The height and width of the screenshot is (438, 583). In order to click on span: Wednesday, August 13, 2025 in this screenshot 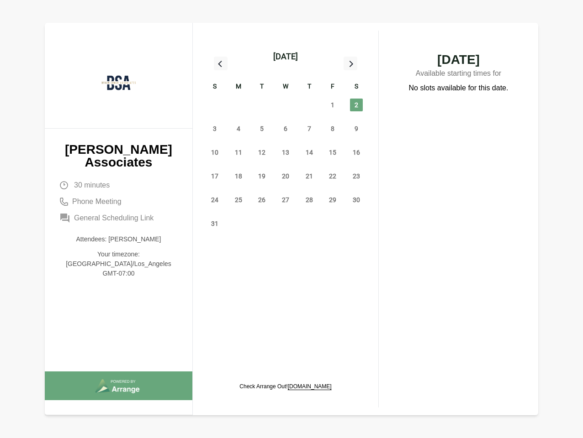, I will do `click(285, 153)`.